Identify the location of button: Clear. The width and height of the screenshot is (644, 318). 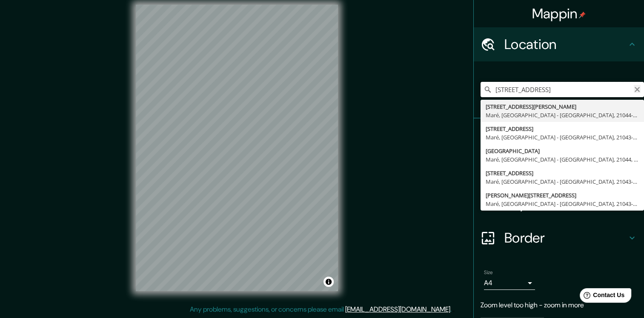
(637, 89).